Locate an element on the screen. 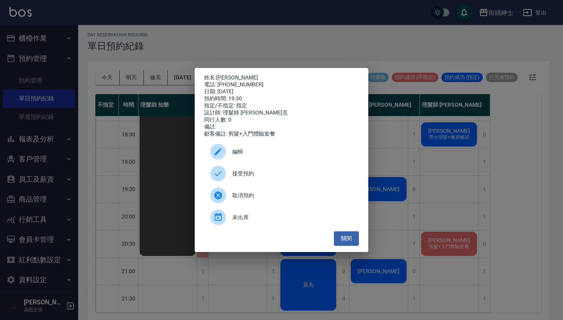  span: 取消預約 is located at coordinates (292, 196).